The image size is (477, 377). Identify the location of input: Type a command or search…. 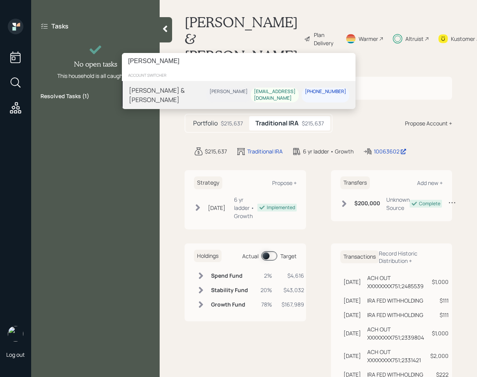
(239, 61).